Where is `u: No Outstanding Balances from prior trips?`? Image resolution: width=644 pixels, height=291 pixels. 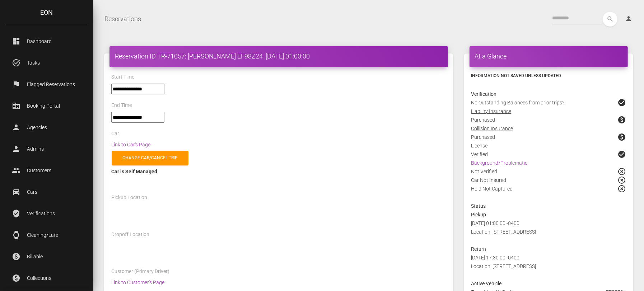
u: No Outstanding Balances from prior trips? is located at coordinates (518, 103).